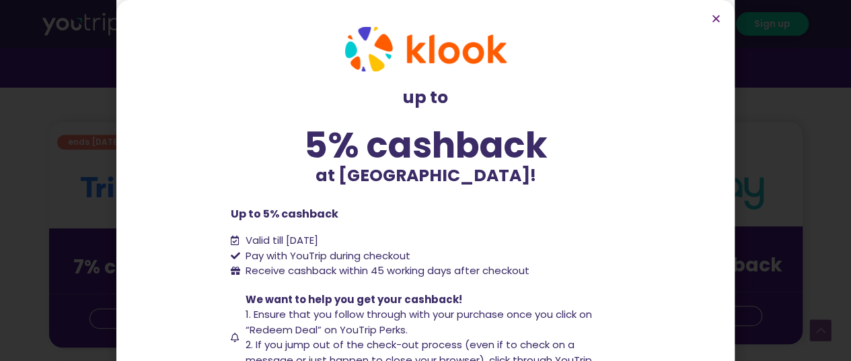 This screenshot has width=851, height=361. Describe the element at coordinates (426, 145) in the screenshot. I see `div: 5% cashback` at that location.